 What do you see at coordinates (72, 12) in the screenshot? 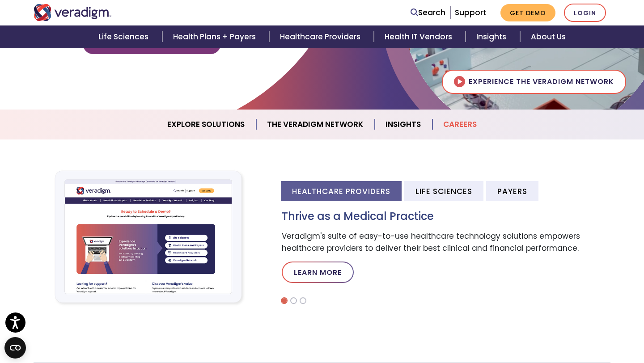
I see `a: Veradigm logo` at bounding box center [72, 12].